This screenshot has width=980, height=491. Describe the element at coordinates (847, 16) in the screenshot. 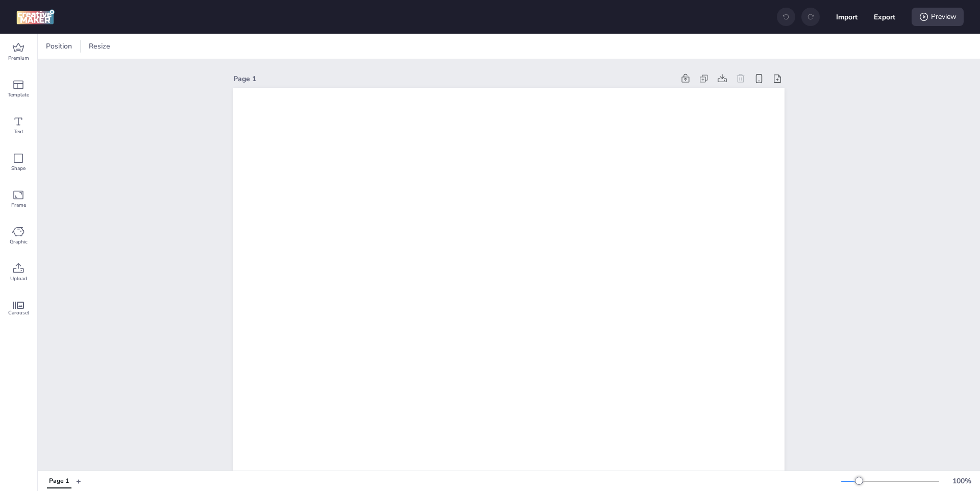

I see `button: Import` at that location.